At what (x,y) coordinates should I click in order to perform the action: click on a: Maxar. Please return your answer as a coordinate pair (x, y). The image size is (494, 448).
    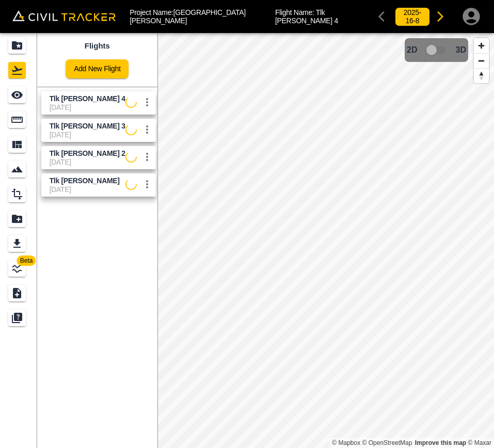
    Looking at the image, I should click on (480, 443).